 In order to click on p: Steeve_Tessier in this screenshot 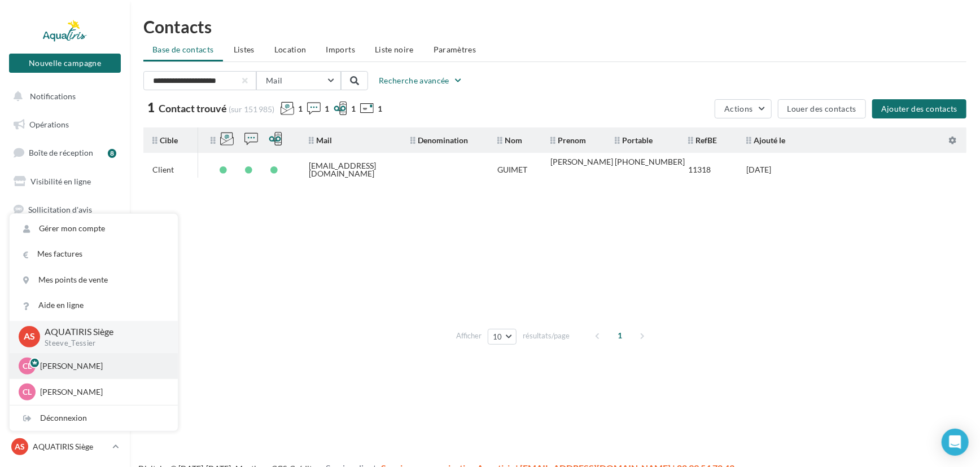, I will do `click(102, 343)`.